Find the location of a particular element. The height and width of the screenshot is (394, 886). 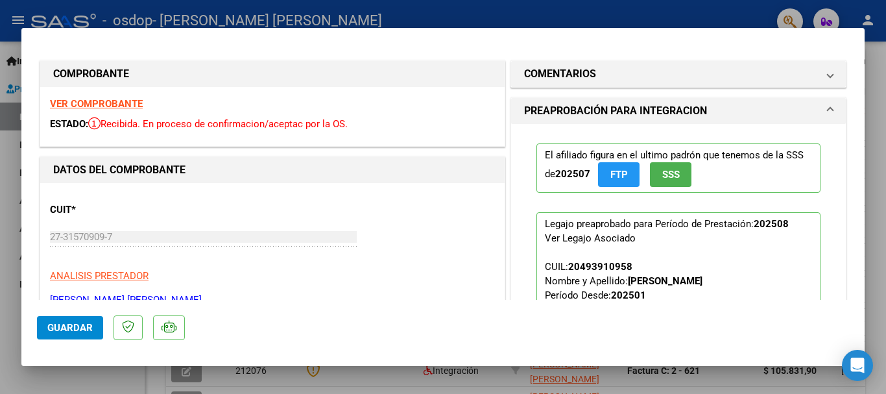

a: VER COMPROBANTE is located at coordinates (96, 104).